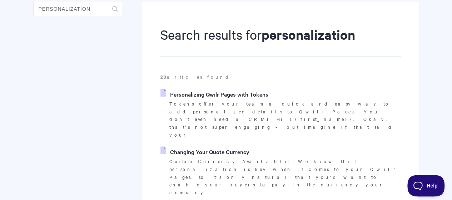 This screenshot has height=200, width=452. I want to click on h1: Search results for, so click(280, 41).